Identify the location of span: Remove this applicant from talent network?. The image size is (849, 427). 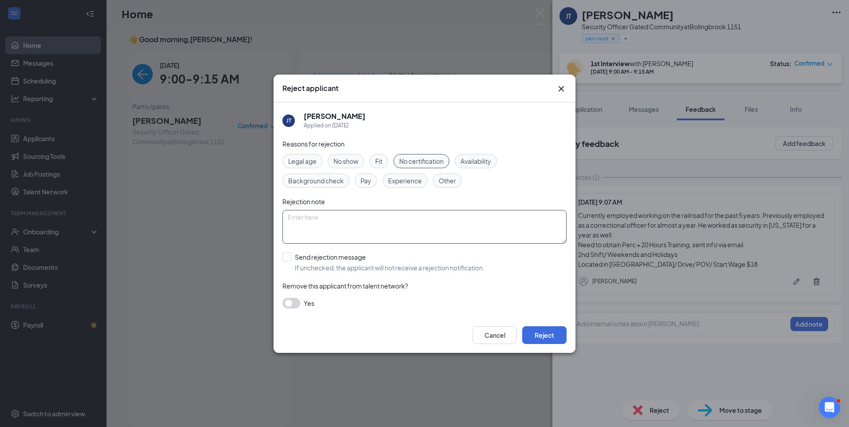
(345, 286).